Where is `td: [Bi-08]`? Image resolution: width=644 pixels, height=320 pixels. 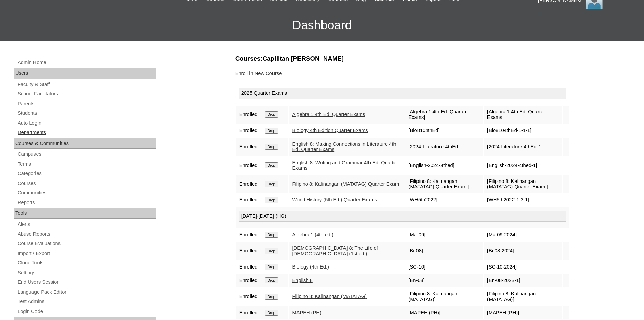 td: [Bi-08] is located at coordinates (444, 251).